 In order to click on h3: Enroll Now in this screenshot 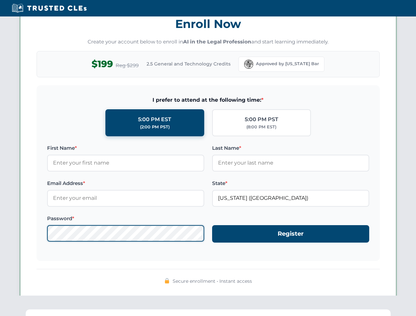, I will do `click(208, 24)`.